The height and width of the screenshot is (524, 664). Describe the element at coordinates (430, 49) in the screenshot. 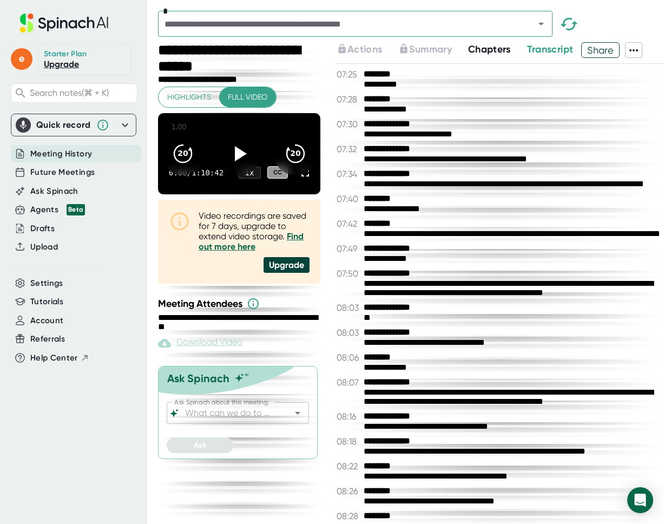

I see `span: Summary` at that location.